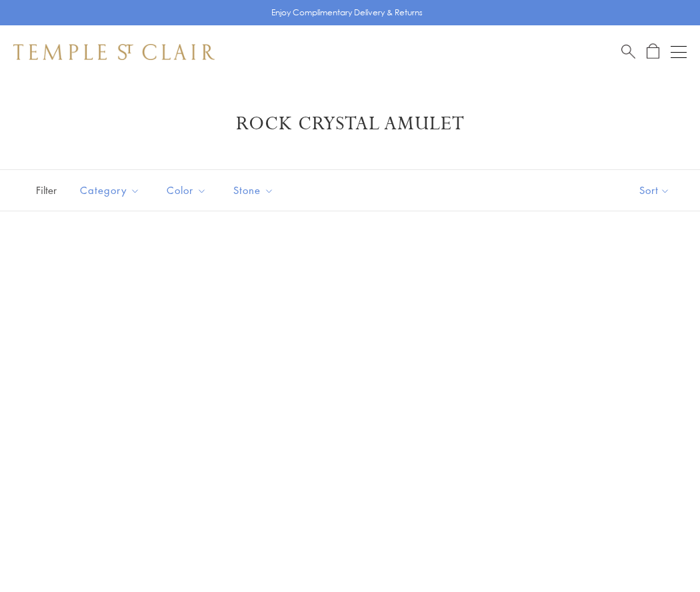 The width and height of the screenshot is (700, 592). What do you see at coordinates (628, 51) in the screenshot?
I see `a: Search` at bounding box center [628, 51].